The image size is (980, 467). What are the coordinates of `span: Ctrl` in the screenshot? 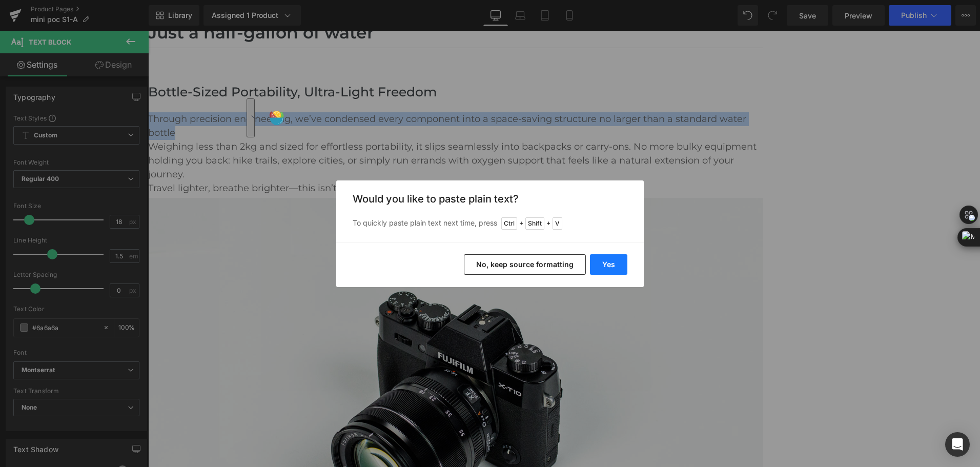 It's located at (509, 224).